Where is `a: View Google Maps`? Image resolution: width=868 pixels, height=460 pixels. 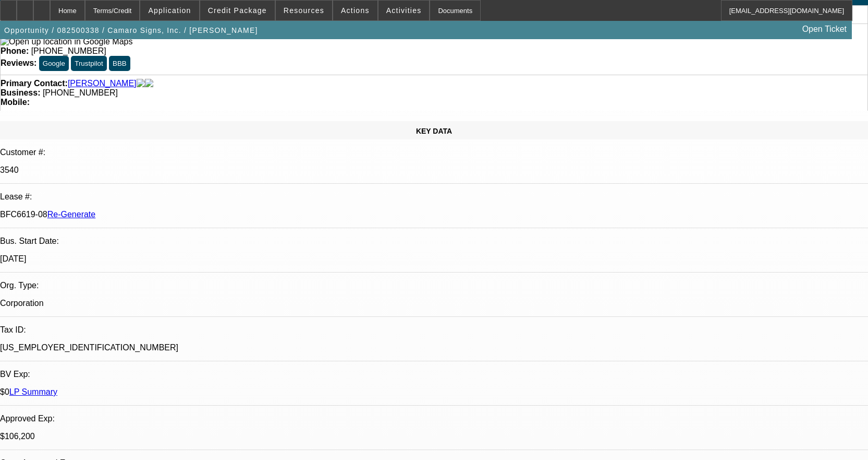
a: View Google Maps is located at coordinates (67, 41).